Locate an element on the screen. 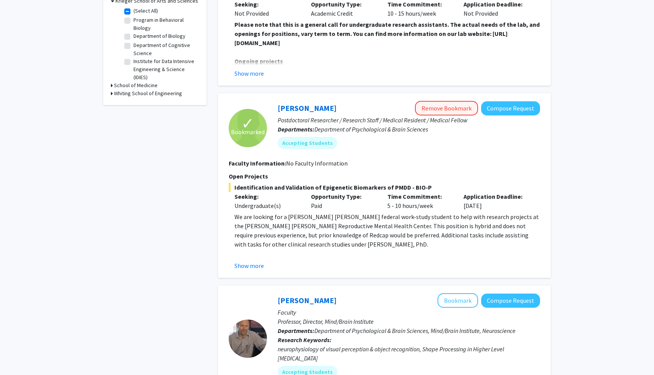 The image size is (654, 375). p: Open Projects is located at coordinates (384, 176).